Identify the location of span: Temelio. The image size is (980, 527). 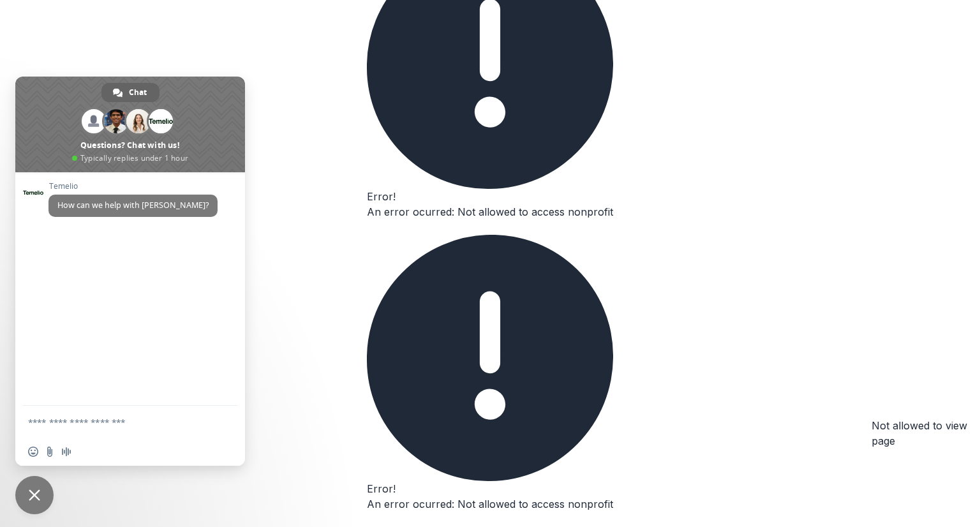
(133, 186).